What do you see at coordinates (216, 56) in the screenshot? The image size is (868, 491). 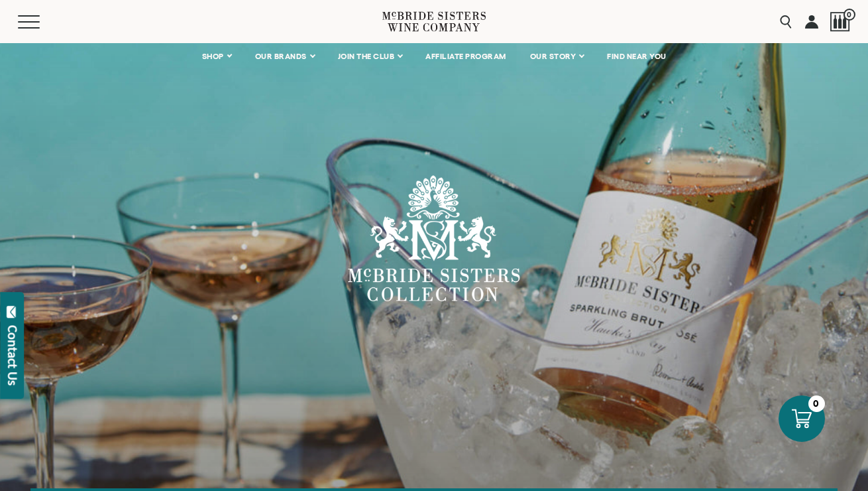 I see `a: SHOP` at bounding box center [216, 56].